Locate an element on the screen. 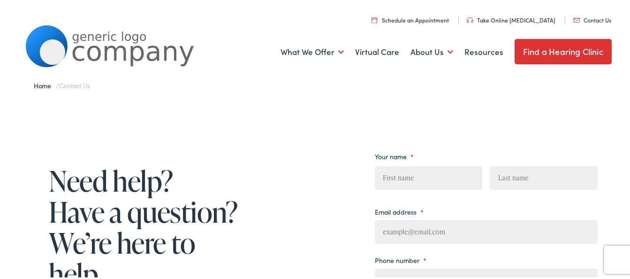  input: example@email.com is located at coordinates (486, 230).